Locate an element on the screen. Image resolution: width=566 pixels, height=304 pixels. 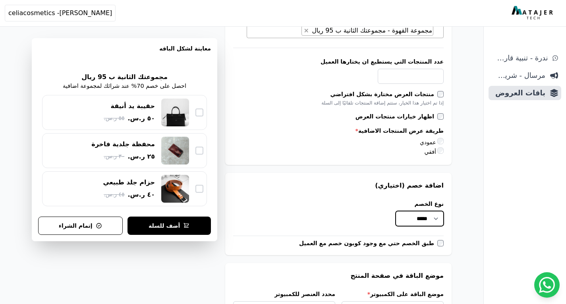
span: ندرة - تنبية قارب علي النفاذ is located at coordinates (520, 58).